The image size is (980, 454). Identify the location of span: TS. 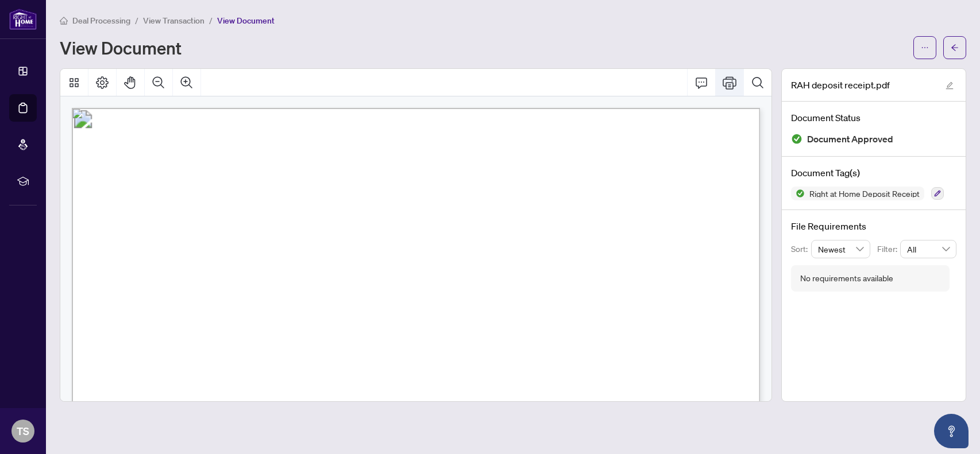
(23, 431).